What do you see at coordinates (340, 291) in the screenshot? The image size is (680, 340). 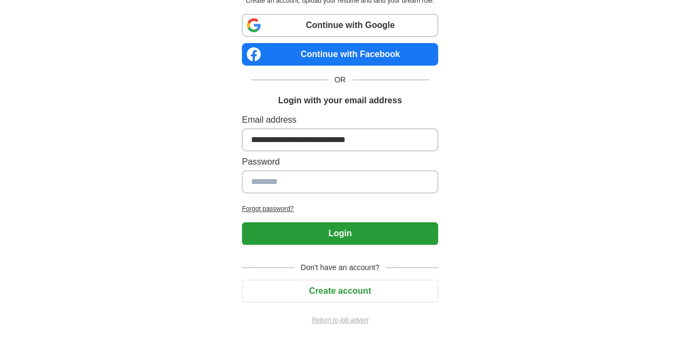 I see `button: Create account` at bounding box center [340, 291].